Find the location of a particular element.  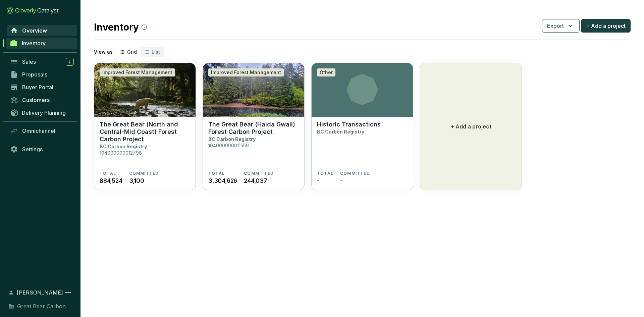

span: Great Bear Carbon is located at coordinates (41, 306).